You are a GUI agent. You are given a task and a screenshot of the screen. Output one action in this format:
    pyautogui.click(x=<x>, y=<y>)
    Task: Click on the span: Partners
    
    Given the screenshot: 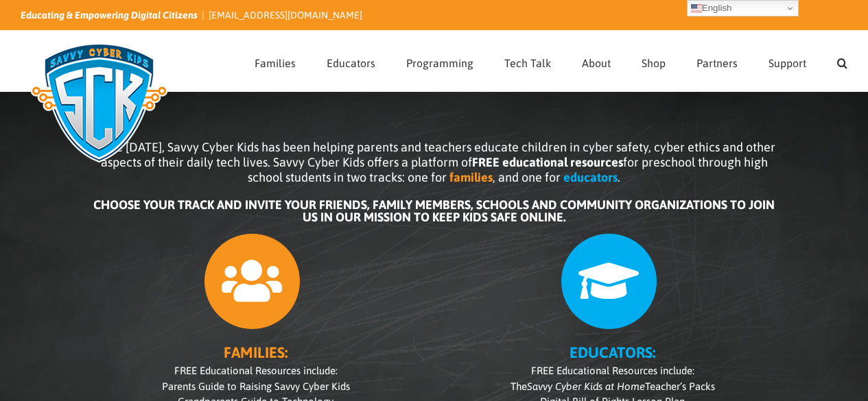 What is the action you would take?
    pyautogui.click(x=717, y=63)
    